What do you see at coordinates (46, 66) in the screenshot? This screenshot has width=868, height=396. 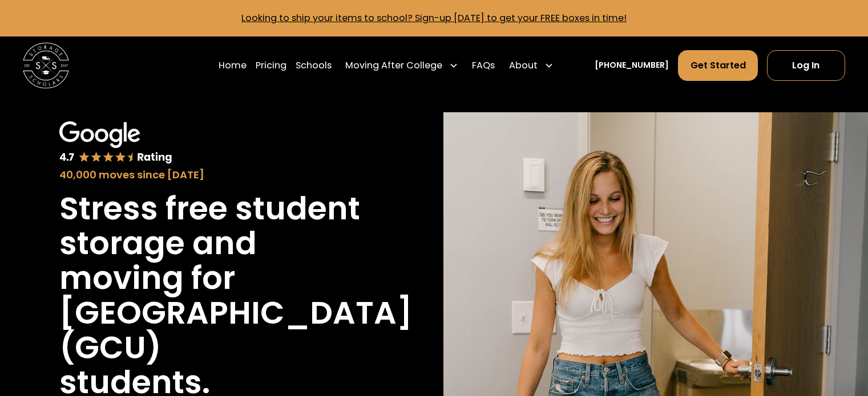 I see `img: Storage Scholars main logo` at bounding box center [46, 66].